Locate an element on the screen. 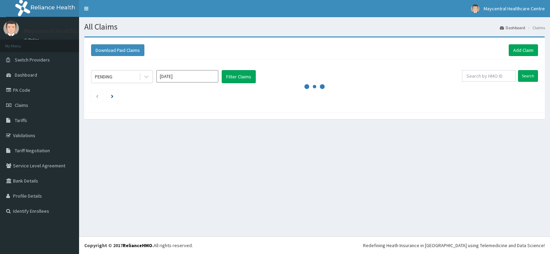 The width and height of the screenshot is (550, 254). a: Dashboard is located at coordinates (512, 27).